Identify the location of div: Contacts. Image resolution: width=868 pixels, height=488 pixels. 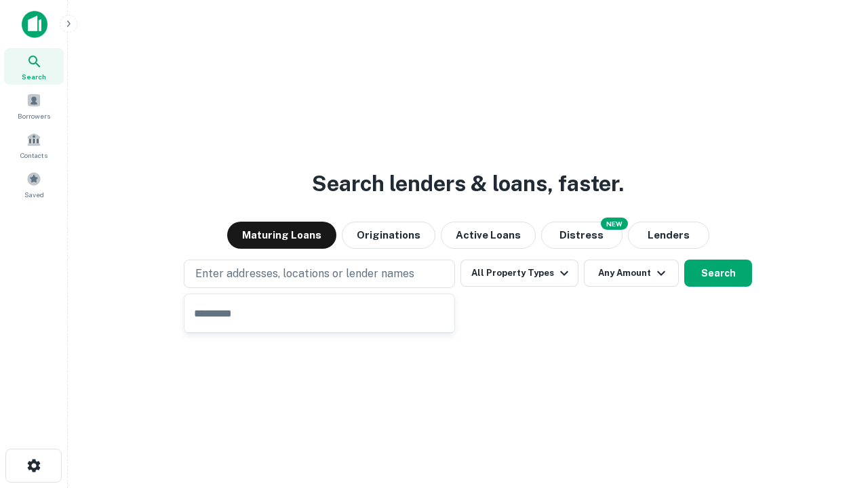
(34, 145).